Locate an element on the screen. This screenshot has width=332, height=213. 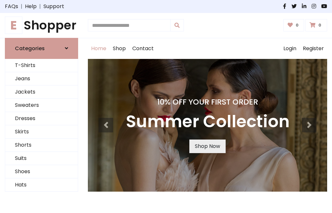
a: Suits is located at coordinates (42, 159).